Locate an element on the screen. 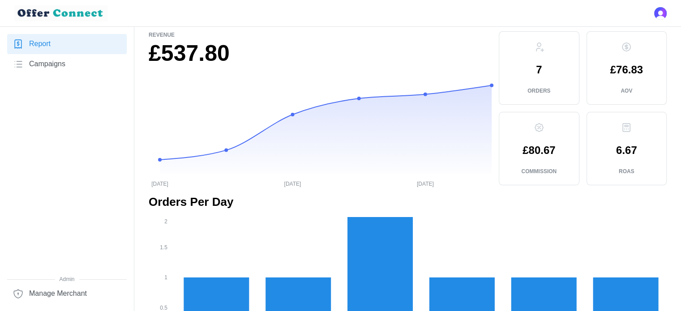 This screenshot has width=681, height=311. p: Commission is located at coordinates (539, 172).